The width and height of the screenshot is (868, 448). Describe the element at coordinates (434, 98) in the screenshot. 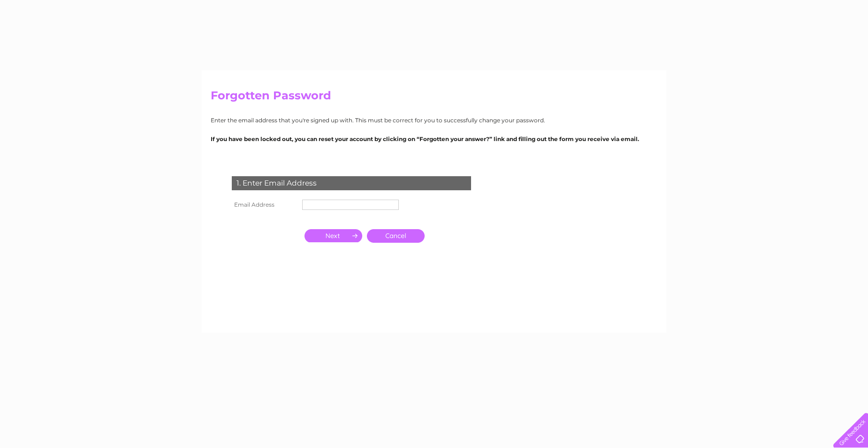

I see `h2: Forgotten Password` at that location.